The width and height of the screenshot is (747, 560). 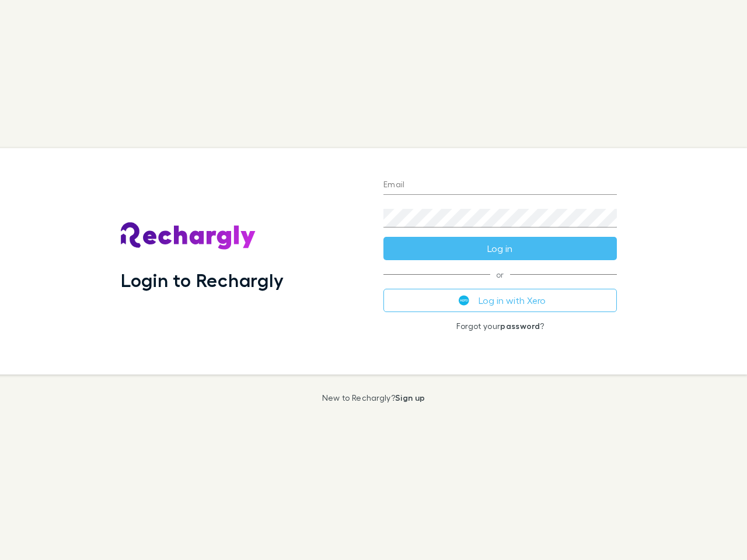 What do you see at coordinates (500, 275) in the screenshot?
I see `span: or` at bounding box center [500, 275].